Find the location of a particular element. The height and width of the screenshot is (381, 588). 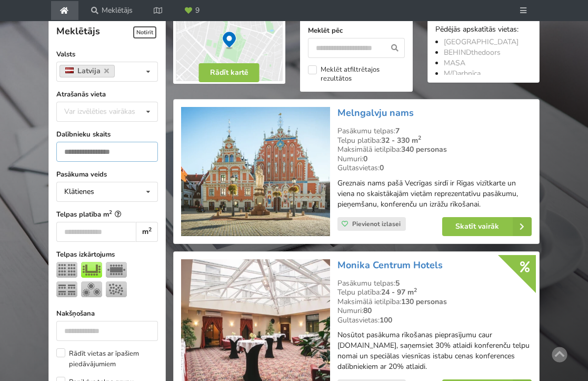

label: Dalībnieku skaits is located at coordinates (107, 134).